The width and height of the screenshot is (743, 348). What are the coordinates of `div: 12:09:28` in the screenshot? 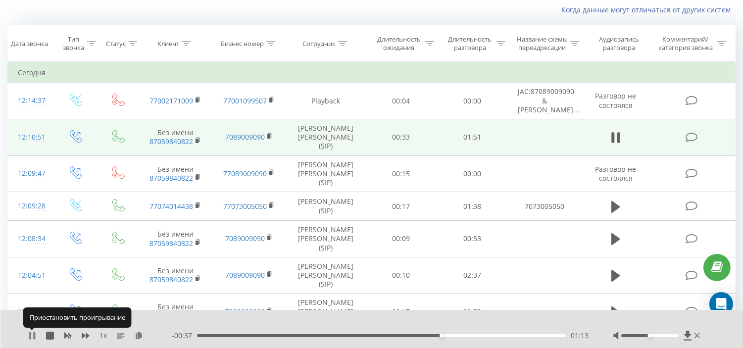 It's located at (30, 206).